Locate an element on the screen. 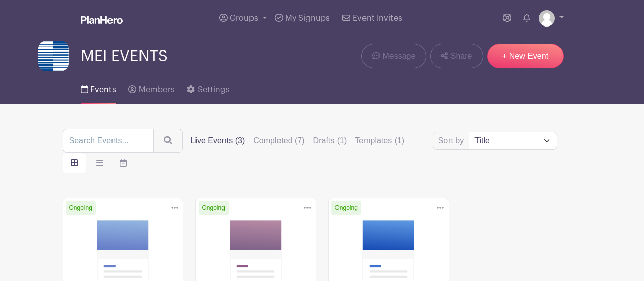  span: Message is located at coordinates (399, 56).